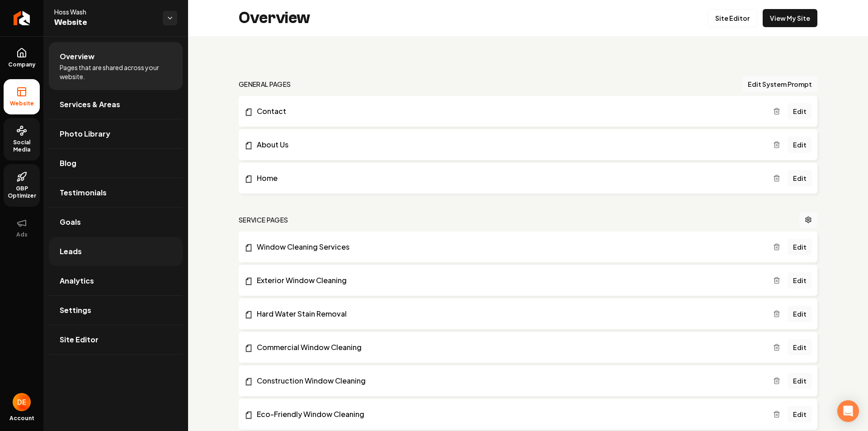 This screenshot has height=431, width=868. What do you see at coordinates (116, 72) in the screenshot?
I see `span: Pages that are shared across your website.` at bounding box center [116, 72].